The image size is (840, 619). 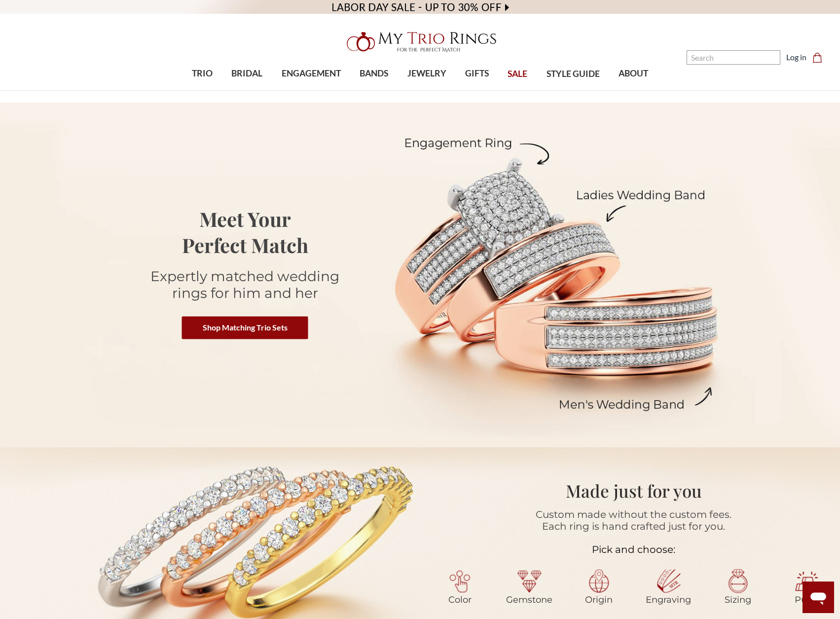 I want to click on svg: cart.cart_preview, so click(x=817, y=58).